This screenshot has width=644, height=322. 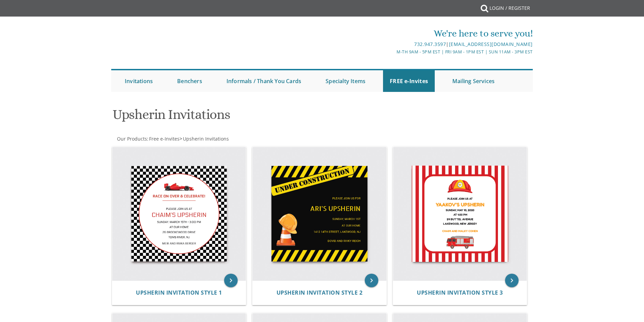 What do you see at coordinates (473, 81) in the screenshot?
I see `a: Mailing Services` at bounding box center [473, 81].